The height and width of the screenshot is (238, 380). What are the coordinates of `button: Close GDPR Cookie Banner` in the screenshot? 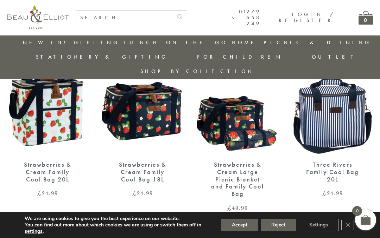 It's located at (347, 225).